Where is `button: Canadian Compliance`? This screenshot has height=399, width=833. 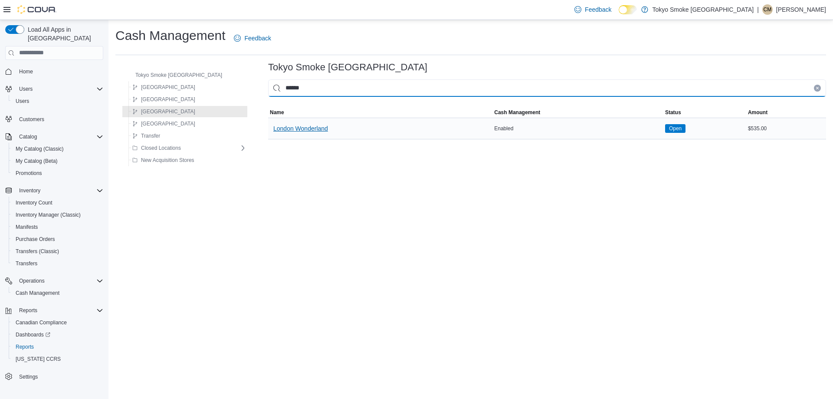
button: Canadian Compliance is located at coordinates (58, 322).